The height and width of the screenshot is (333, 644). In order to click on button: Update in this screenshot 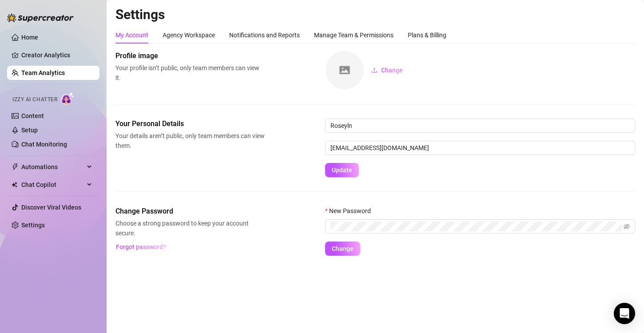, I will do `click(342, 170)`.